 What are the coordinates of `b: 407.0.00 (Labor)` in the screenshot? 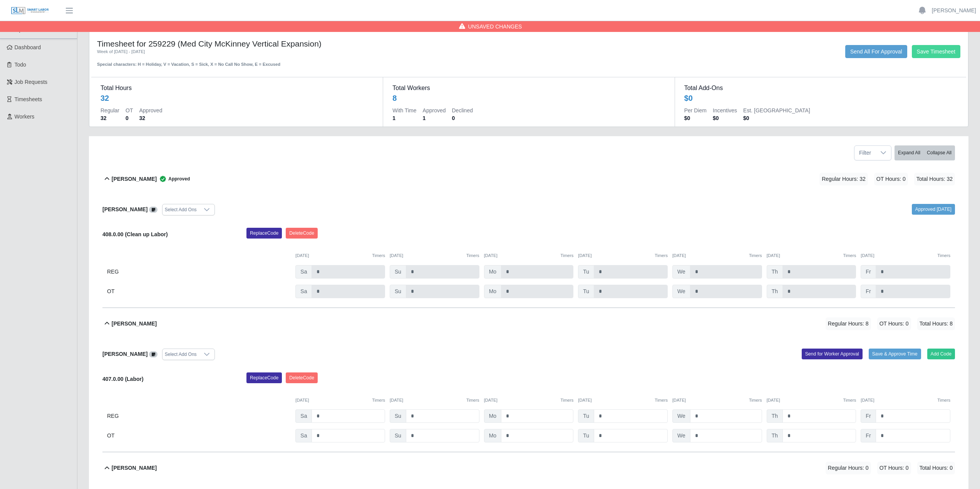 It's located at (123, 379).